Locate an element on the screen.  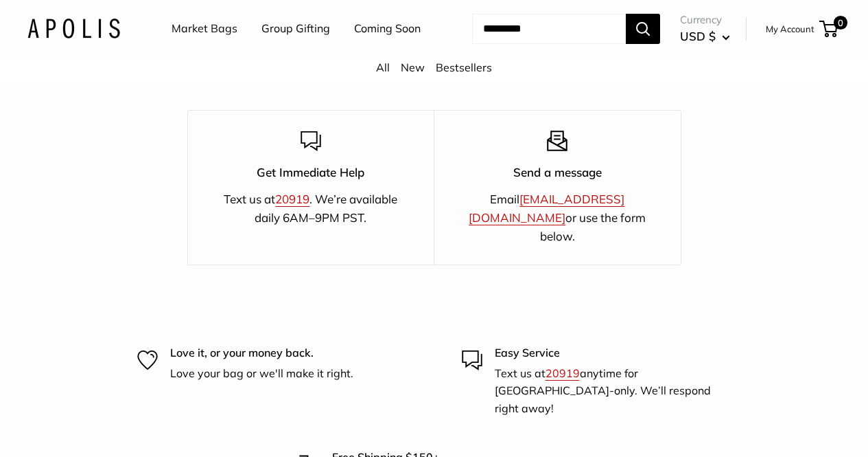
a: My Account is located at coordinates (790, 29).